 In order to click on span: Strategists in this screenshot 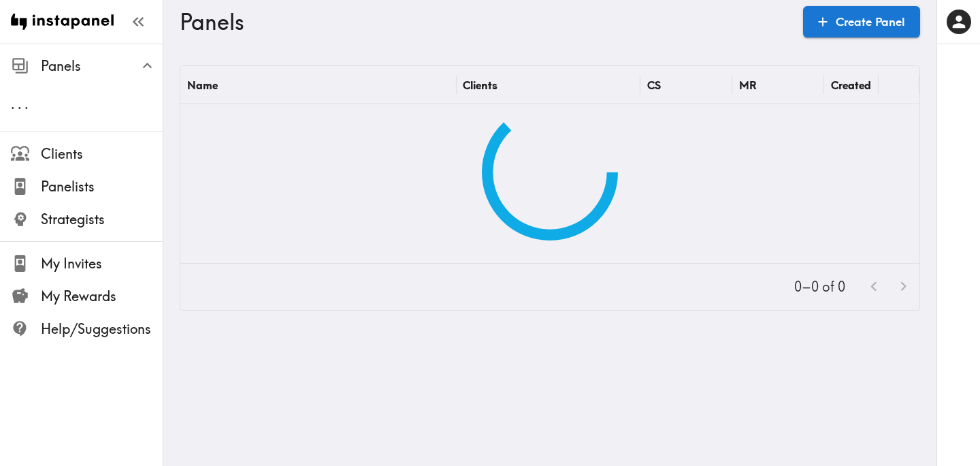, I will do `click(101, 219)`.